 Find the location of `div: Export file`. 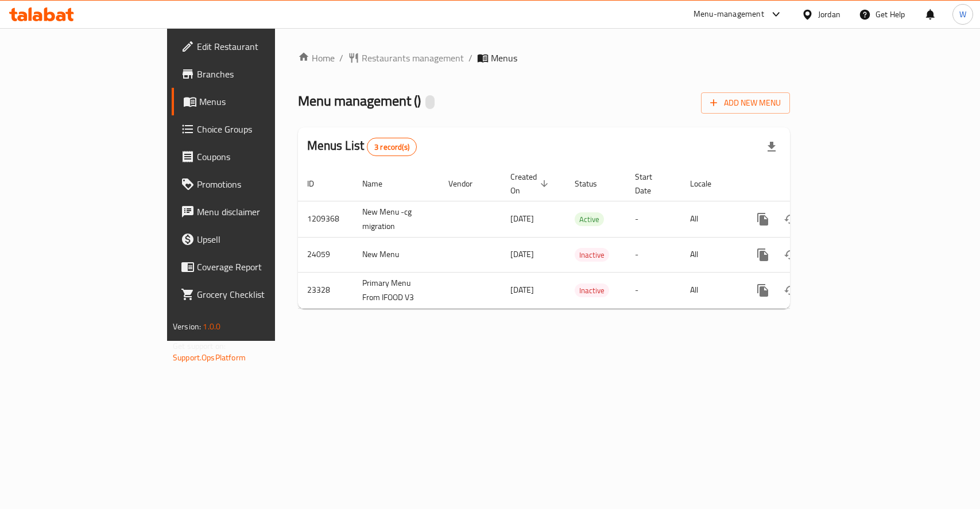

div: Export file is located at coordinates (772, 147).